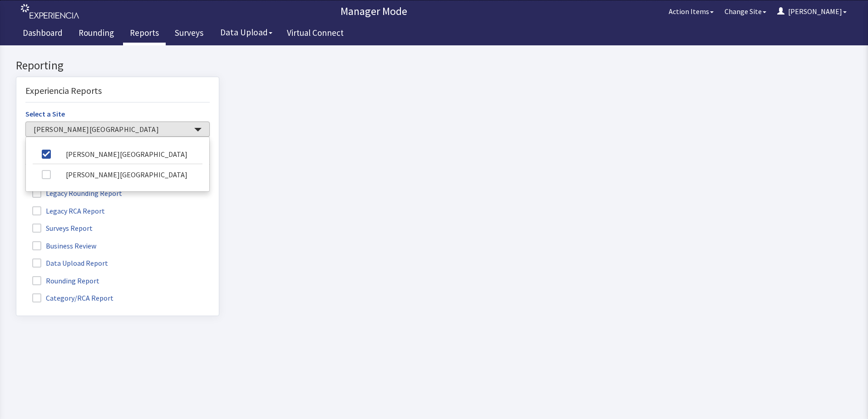 The width and height of the screenshot is (868, 419). Describe the element at coordinates (189, 34) in the screenshot. I see `a: Surveys` at that location.